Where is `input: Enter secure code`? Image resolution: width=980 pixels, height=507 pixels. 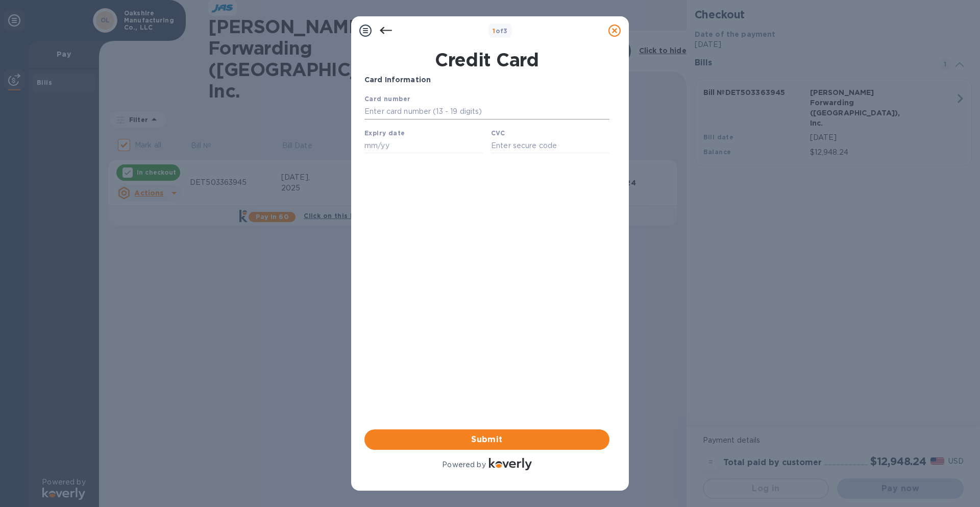 input: Enter secure code is located at coordinates (186, 52).